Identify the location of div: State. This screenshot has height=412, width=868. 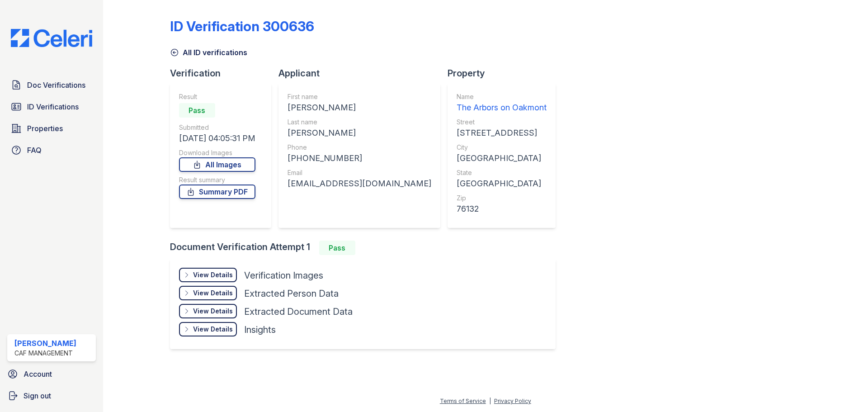
(501, 173).